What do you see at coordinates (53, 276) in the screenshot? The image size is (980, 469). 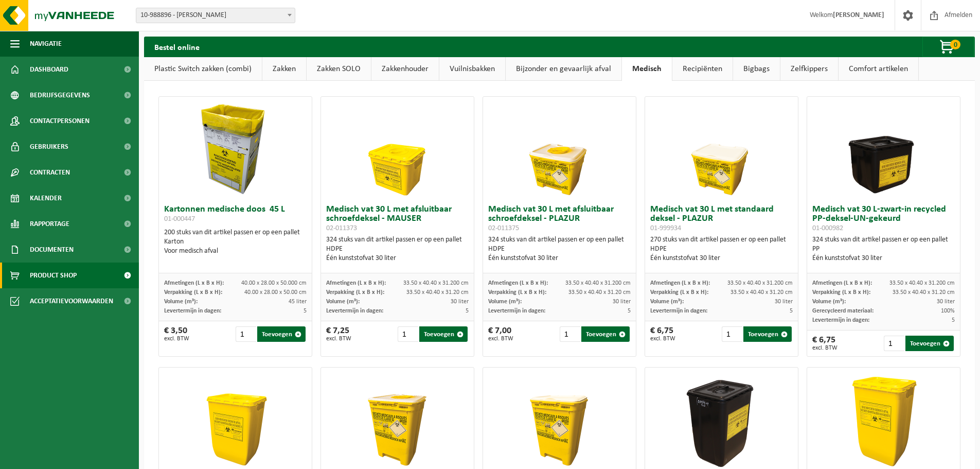 I see `span: Product Shop` at bounding box center [53, 276].